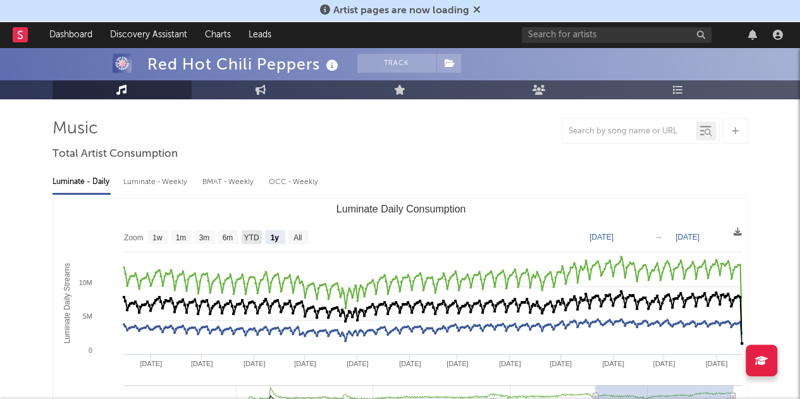 The height and width of the screenshot is (399, 800). What do you see at coordinates (90, 350) in the screenshot?
I see `text: 0` at bounding box center [90, 350].